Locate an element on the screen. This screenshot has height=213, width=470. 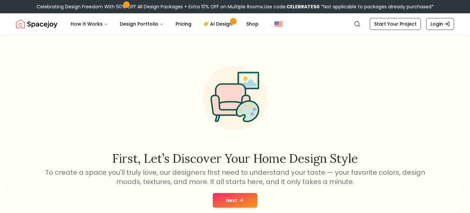
b: CELEBRATE50 is located at coordinates (303, 7).